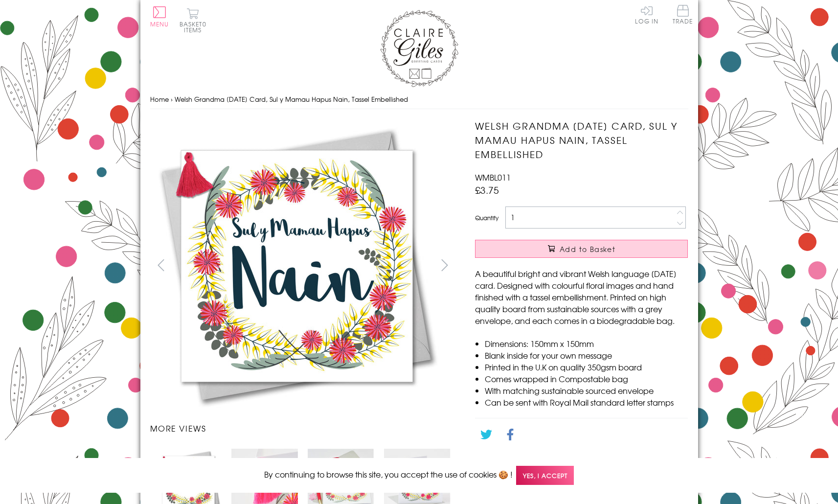  I want to click on a: Go back to the collection, so click(531, 460).